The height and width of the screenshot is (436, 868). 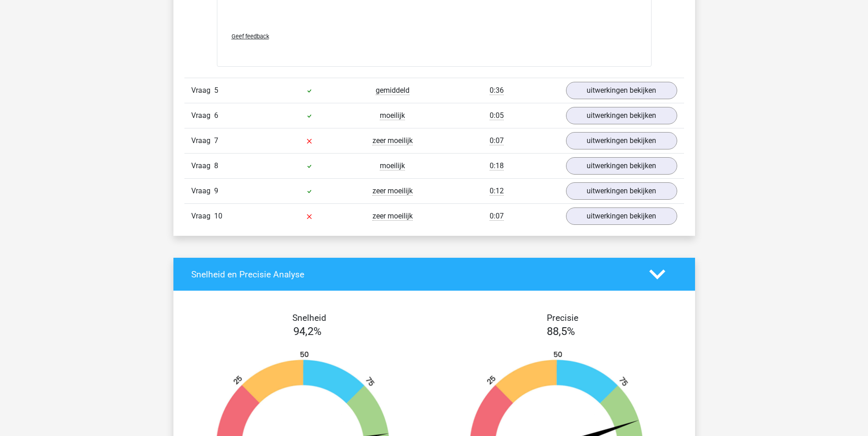 What do you see at coordinates (216, 191) in the screenshot?
I see `span: 9` at bounding box center [216, 191].